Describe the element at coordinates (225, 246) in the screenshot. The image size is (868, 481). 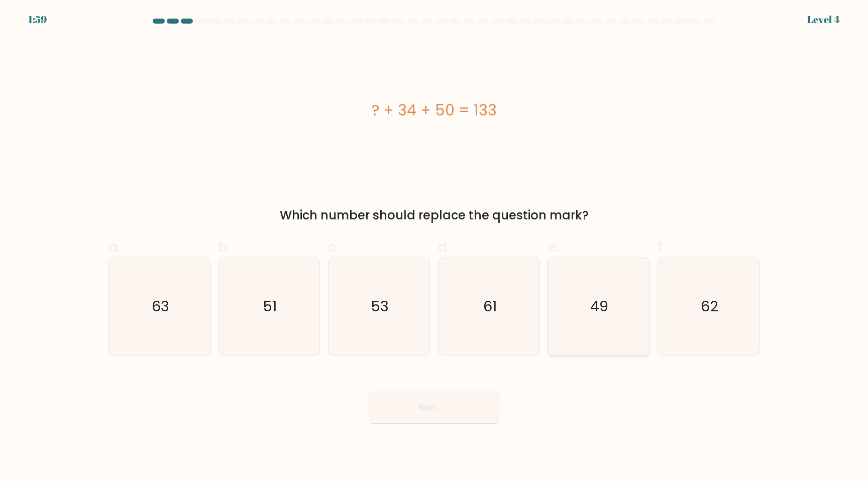
I see `span: b.` at that location.